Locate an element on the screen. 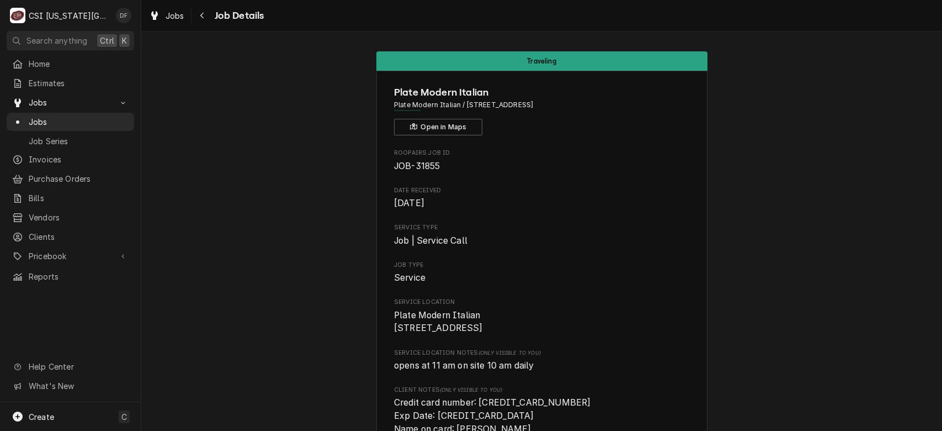 Image resolution: width=942 pixels, height=431 pixels. button: Navigate back is located at coordinates (203, 15).